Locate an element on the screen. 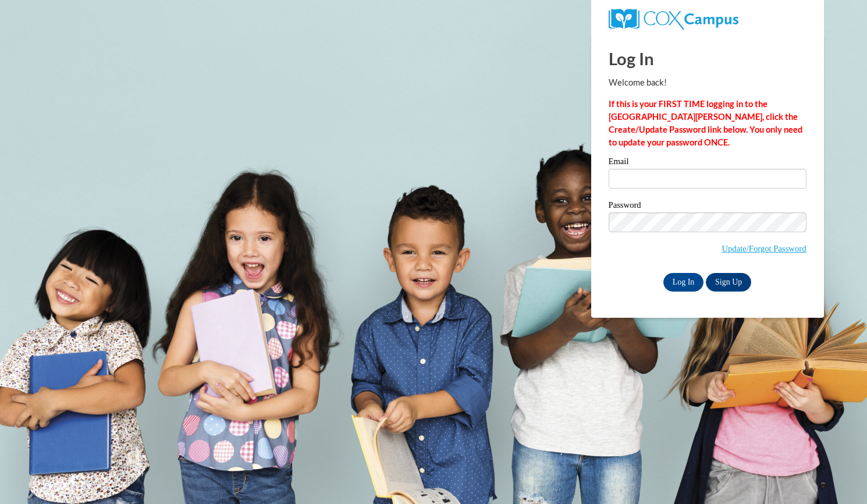 The width and height of the screenshot is (867, 504). a: Update/Forgot Password is located at coordinates (763, 248).